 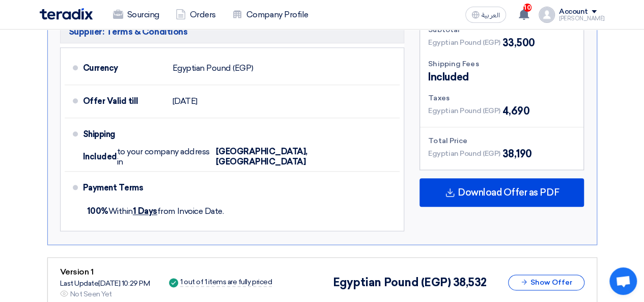 I want to click on div: Subtotal, so click(x=501, y=30).